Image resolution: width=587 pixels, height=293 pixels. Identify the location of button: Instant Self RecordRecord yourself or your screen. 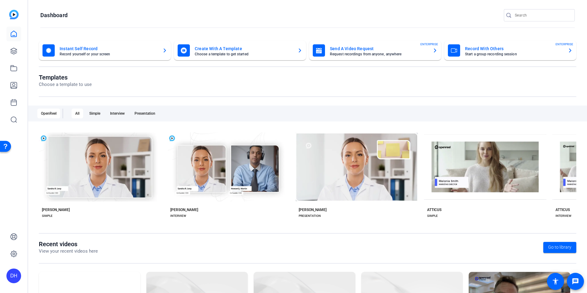
(105, 50).